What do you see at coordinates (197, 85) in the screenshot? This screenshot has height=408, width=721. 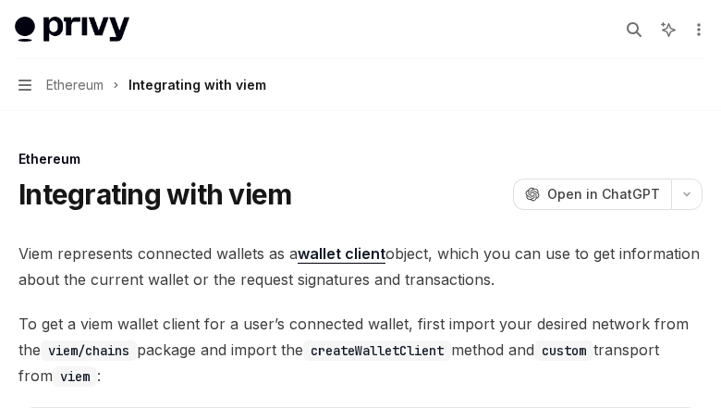 I see `div: Integrating with viem` at bounding box center [197, 85].